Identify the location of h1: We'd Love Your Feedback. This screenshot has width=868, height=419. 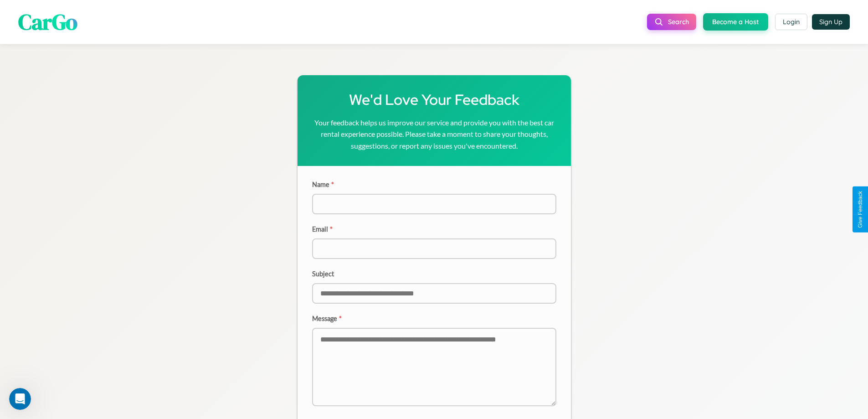
(434, 100).